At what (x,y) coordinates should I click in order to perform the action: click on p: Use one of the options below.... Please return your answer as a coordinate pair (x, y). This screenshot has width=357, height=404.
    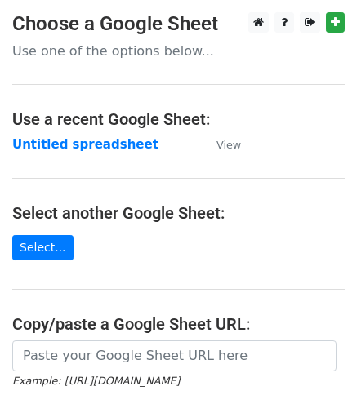
    Looking at the image, I should click on (178, 51).